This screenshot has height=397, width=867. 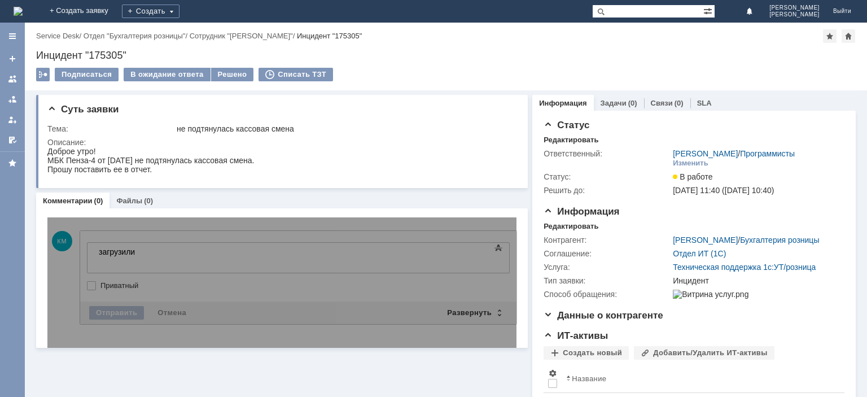 I want to click on a: Перейти на домашнюю страницу, so click(x=18, y=11).